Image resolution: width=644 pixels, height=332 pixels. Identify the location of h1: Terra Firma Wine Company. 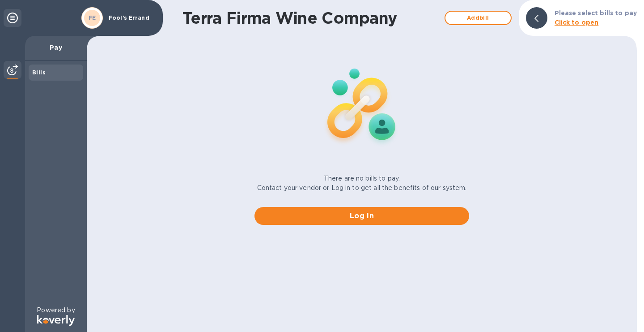
(311, 18).